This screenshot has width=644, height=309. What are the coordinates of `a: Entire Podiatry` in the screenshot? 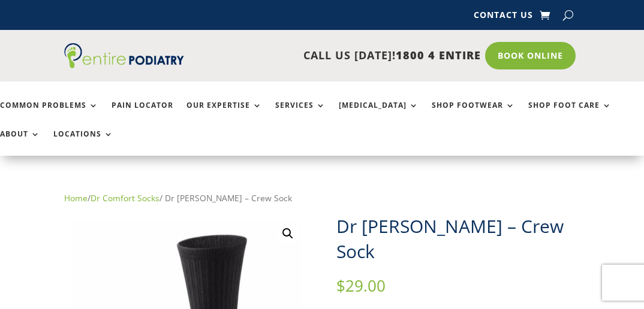 It's located at (124, 65).